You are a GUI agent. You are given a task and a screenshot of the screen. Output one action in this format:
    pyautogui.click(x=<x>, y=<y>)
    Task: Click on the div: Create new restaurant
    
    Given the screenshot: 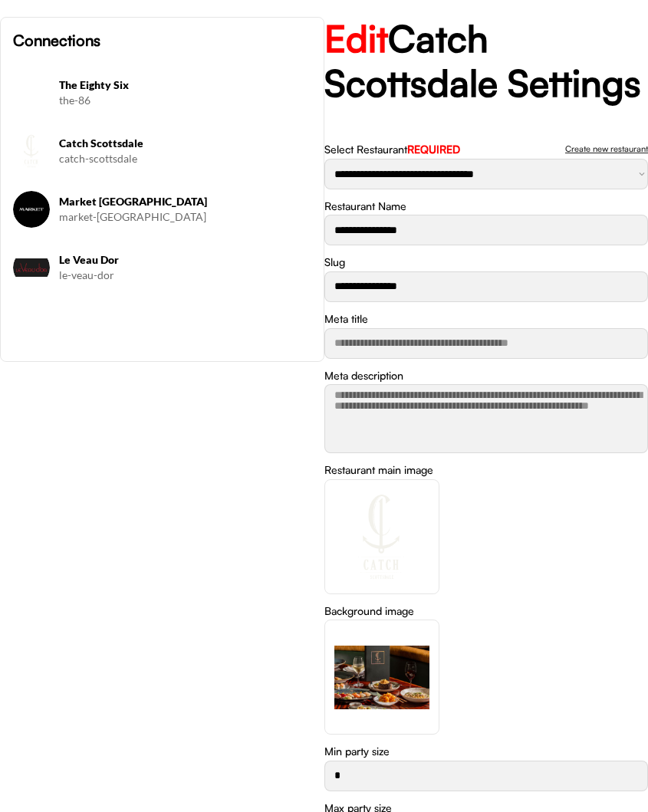 What is the action you would take?
    pyautogui.click(x=607, y=148)
    